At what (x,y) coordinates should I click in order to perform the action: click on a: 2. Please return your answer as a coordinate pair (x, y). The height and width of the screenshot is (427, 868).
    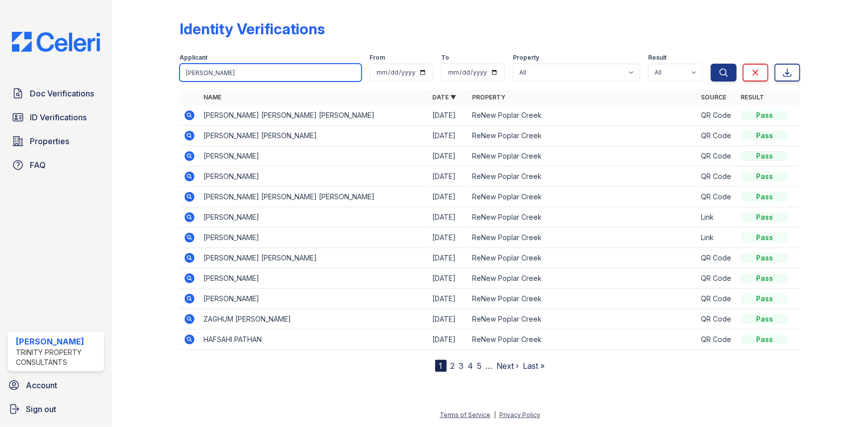
    Looking at the image, I should click on (453, 366).